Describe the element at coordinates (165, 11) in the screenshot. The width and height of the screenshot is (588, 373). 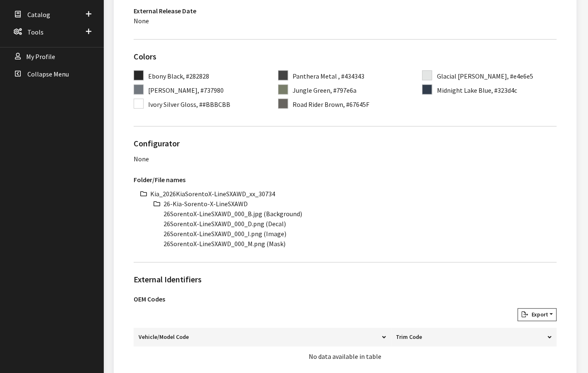
I see `h3: External Release Date` at that location.